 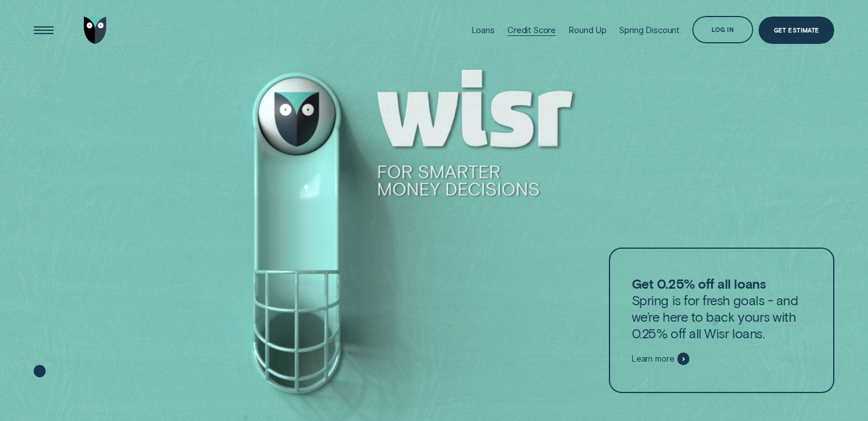 I want to click on img: Wisr, so click(x=96, y=30).